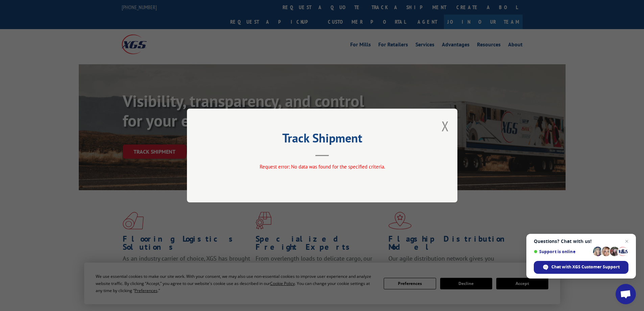  I want to click on span: Request error: No data was found for the specified criteria., so click(322, 166).